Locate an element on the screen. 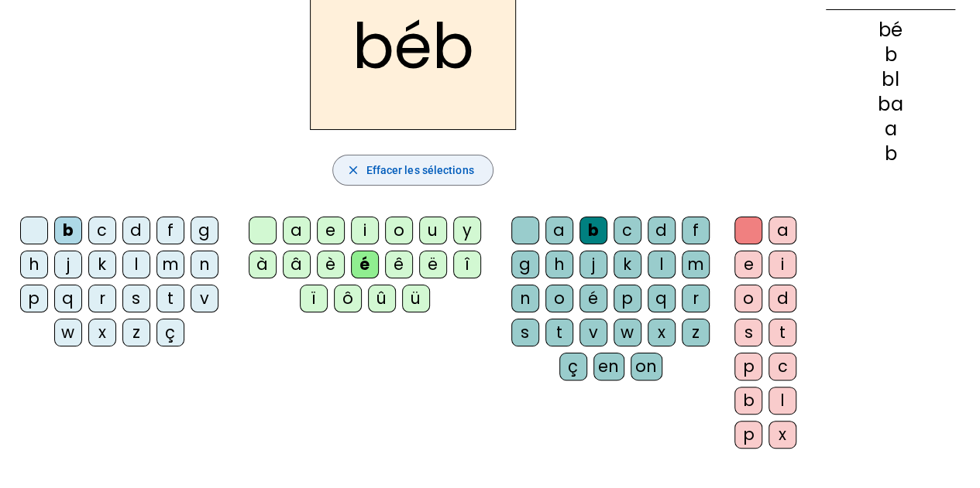  div: ê is located at coordinates (399, 264).